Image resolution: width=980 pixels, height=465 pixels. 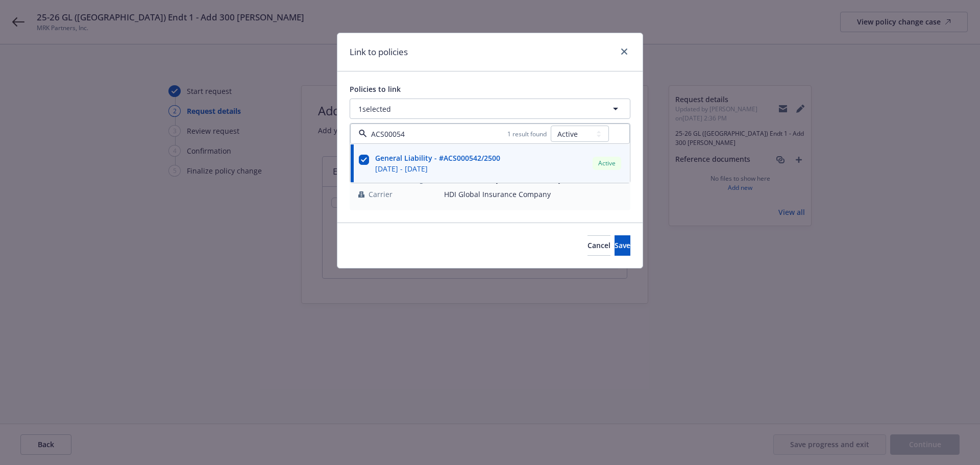 I want to click on span: 1 selected, so click(x=374, y=109).